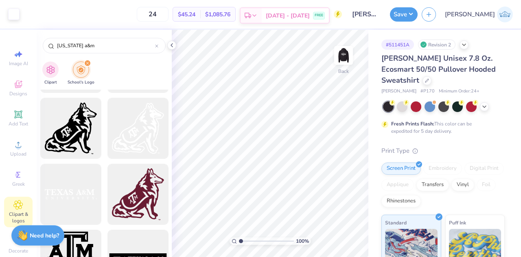  What do you see at coordinates (343, 71) in the screenshot?
I see `div: Back` at bounding box center [343, 71].